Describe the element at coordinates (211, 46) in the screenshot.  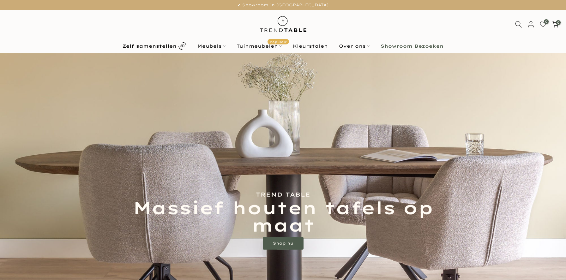
I see `a: Meubels` at that location.